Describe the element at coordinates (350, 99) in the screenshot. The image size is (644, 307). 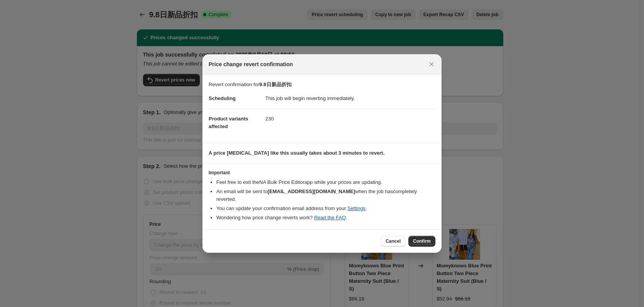
I see `dd: This job will begin reverting immediately.` at that location.